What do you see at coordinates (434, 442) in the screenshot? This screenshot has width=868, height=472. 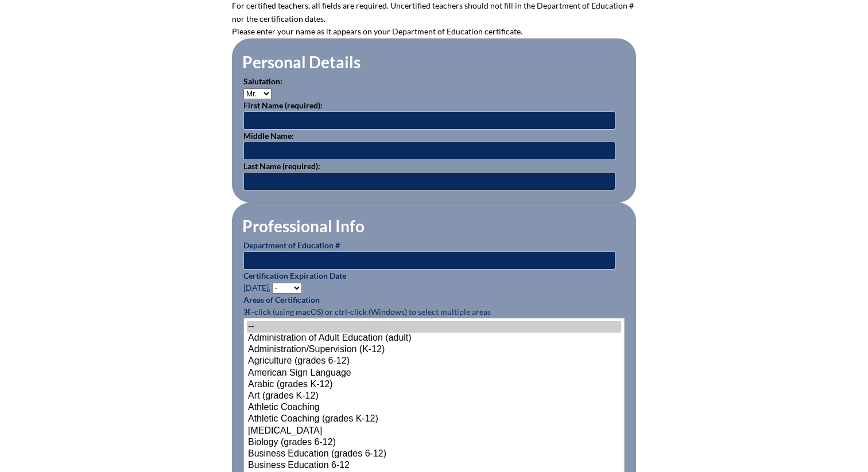 I see `option: Biology (grades 6-12)` at bounding box center [434, 442].